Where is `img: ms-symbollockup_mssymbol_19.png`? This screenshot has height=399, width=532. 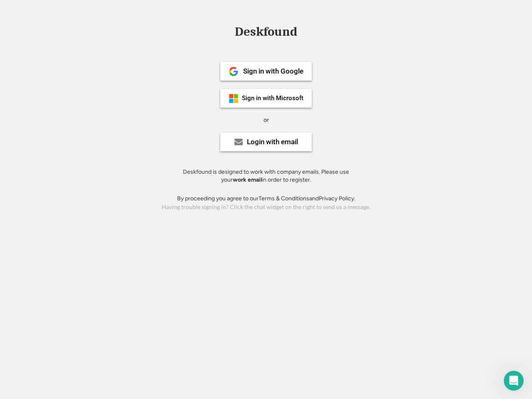 img: ms-symbollockup_mssymbol_19.png is located at coordinates (234, 98).